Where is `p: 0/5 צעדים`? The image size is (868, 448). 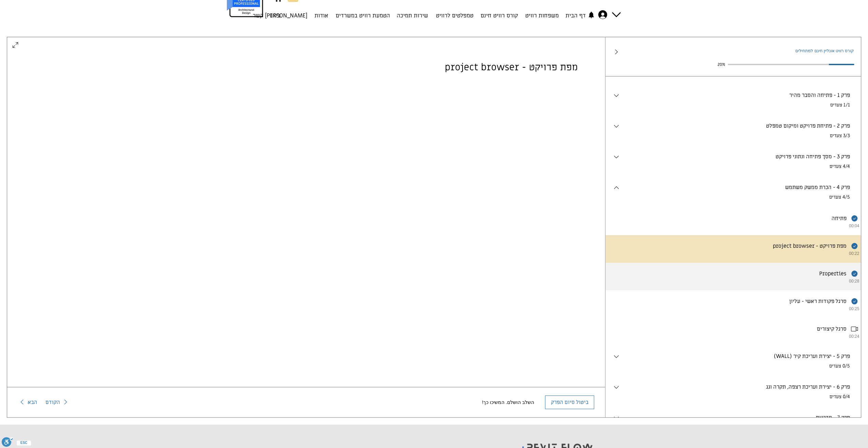
p: 0/5 צעדים is located at coordinates (735, 366).